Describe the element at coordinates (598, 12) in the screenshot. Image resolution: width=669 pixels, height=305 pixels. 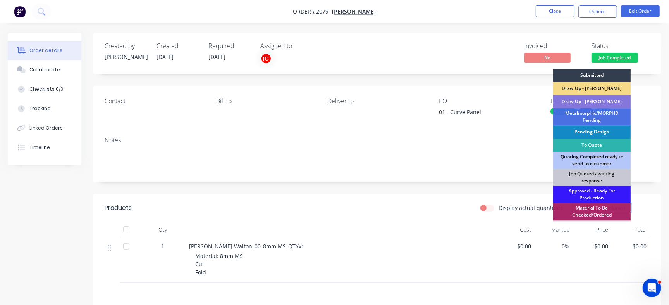
I see `button: Options` at that location.